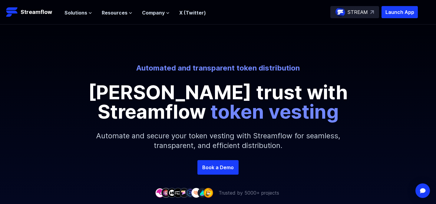 The width and height of the screenshot is (436, 204). Describe the element at coordinates (400, 12) in the screenshot. I see `a: Launch App` at that location.